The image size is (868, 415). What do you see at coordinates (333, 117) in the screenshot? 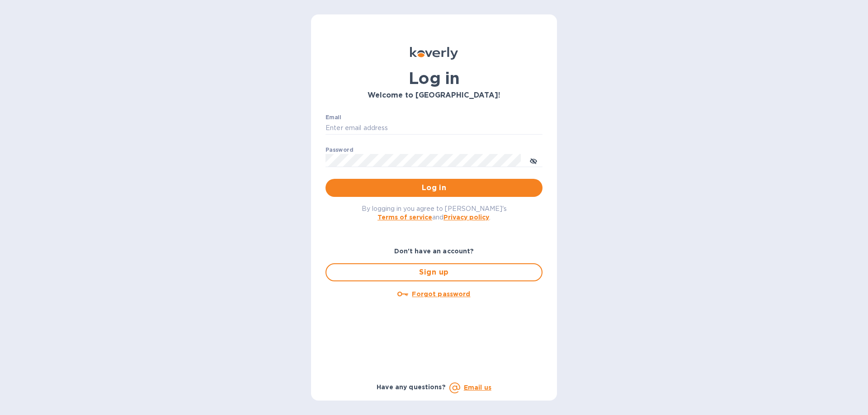
I see `label: Email` at bounding box center [333, 117].